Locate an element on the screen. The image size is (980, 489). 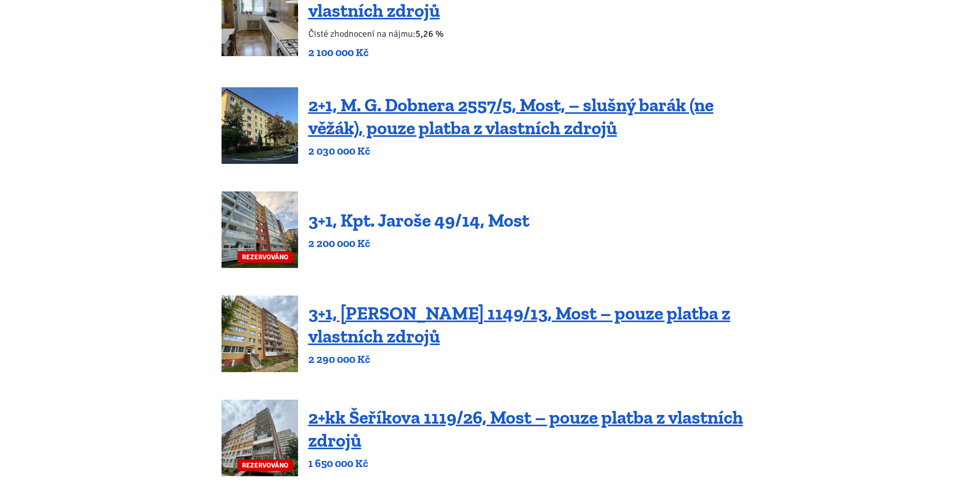
p: 2 290 000 Kč is located at coordinates (533, 359).